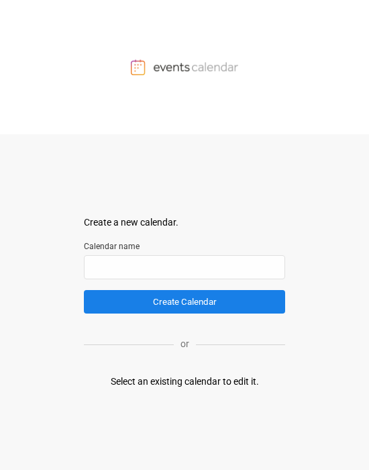 The height and width of the screenshot is (470, 369). I want to click on img: Events Calendar, so click(185, 67).